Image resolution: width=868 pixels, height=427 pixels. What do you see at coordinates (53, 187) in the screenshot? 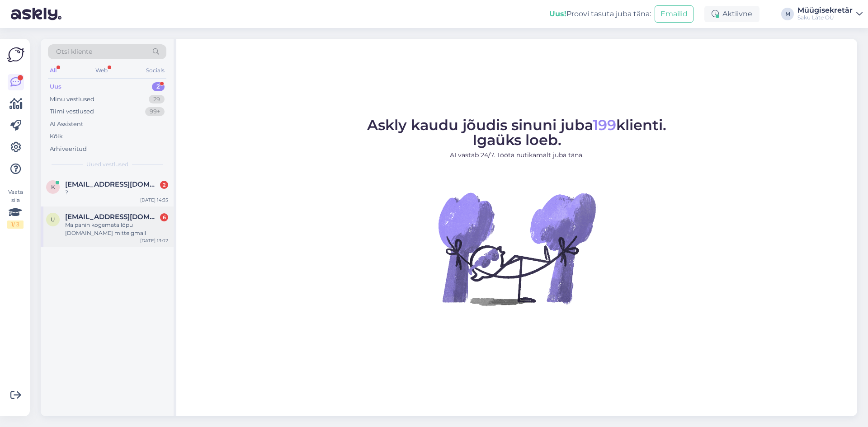
I see `span: k` at bounding box center [53, 187].